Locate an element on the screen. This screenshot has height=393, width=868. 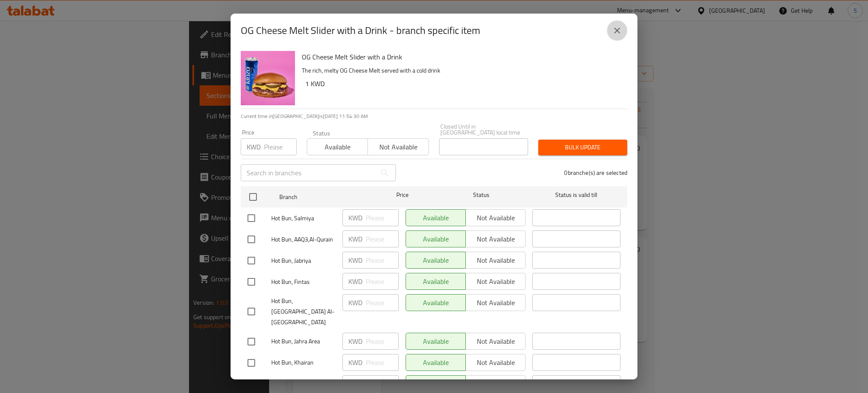
button: close is located at coordinates (617, 31).